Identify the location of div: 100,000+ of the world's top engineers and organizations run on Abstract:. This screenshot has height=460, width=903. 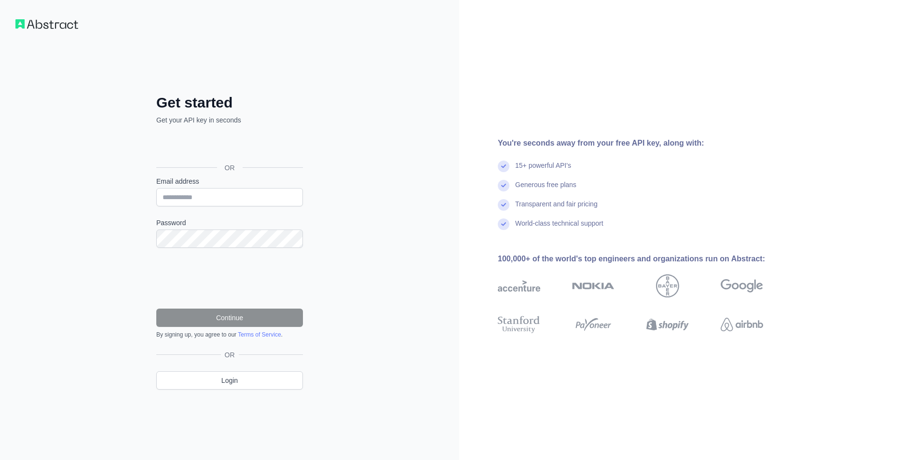
(646, 259).